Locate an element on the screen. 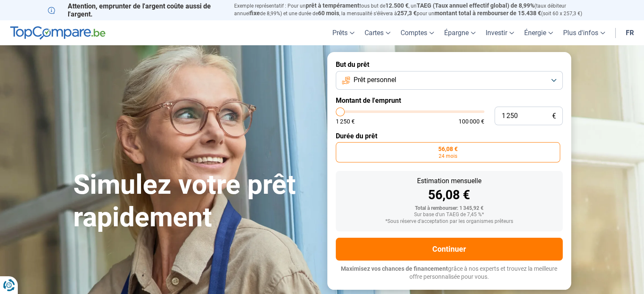 The width and height of the screenshot is (644, 294). span: 56,08 € is located at coordinates (448, 149).